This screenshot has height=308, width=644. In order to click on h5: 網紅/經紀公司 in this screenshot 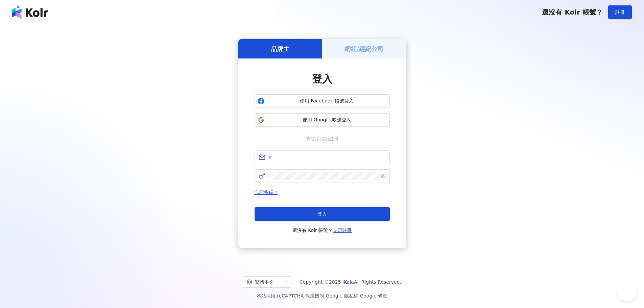, I will do `click(364, 49)`.